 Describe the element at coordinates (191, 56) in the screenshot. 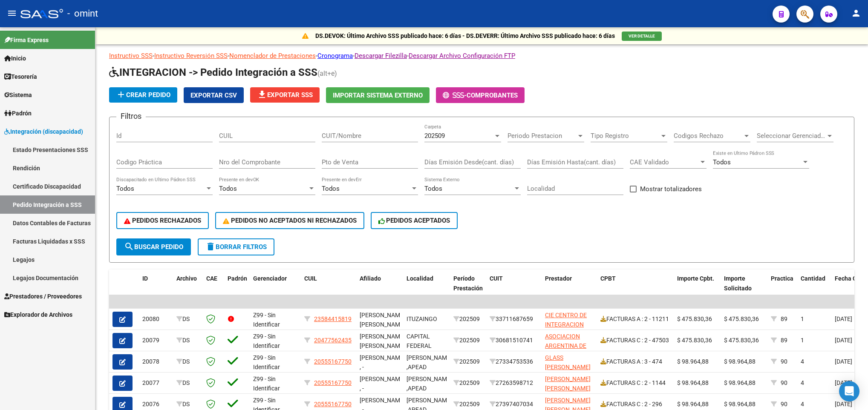

I see `a: Instructivo Reversión SSS` at that location.